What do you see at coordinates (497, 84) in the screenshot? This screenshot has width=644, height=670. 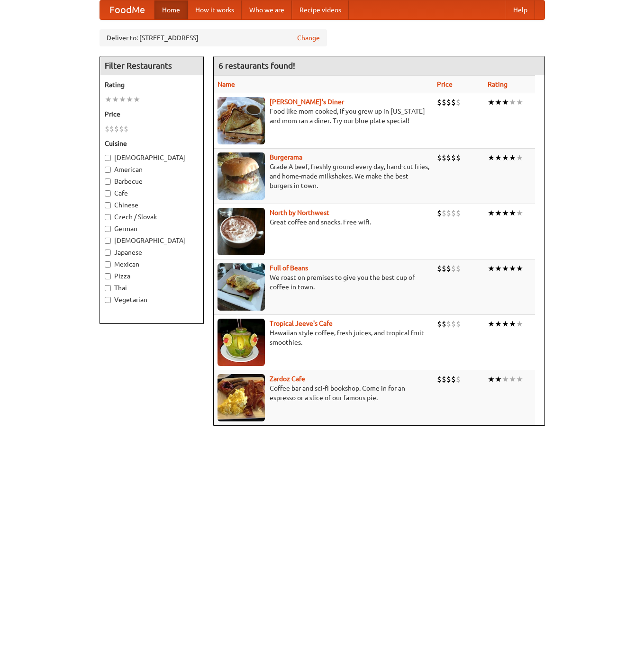 I see `a: Rating` at bounding box center [497, 84].